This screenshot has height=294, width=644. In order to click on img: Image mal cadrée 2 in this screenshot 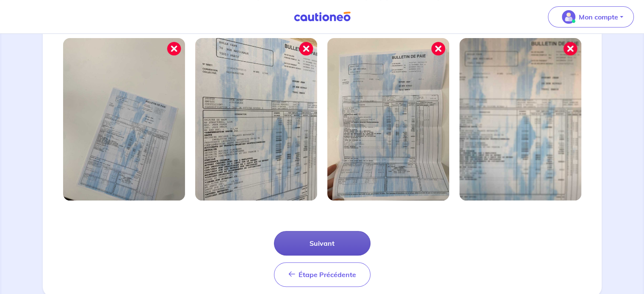, I will do `click(256, 119)`.